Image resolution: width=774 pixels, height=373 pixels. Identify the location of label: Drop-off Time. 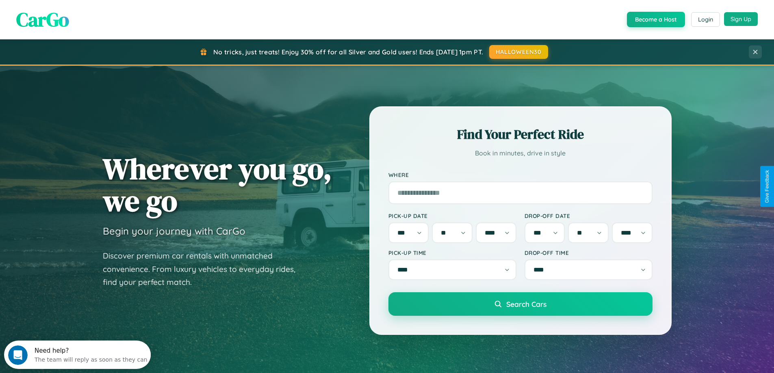
(588, 253).